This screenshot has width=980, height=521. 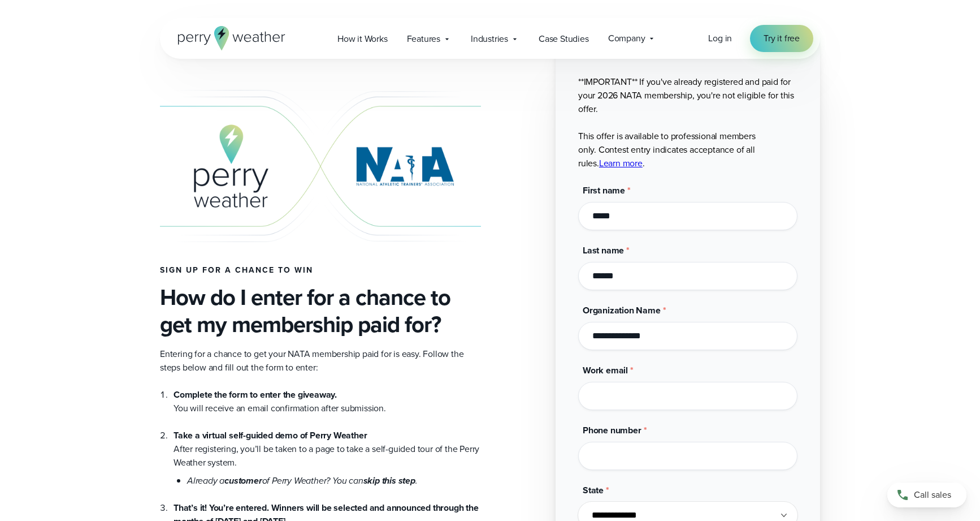 I want to click on span: Organization Name, so click(x=622, y=310).